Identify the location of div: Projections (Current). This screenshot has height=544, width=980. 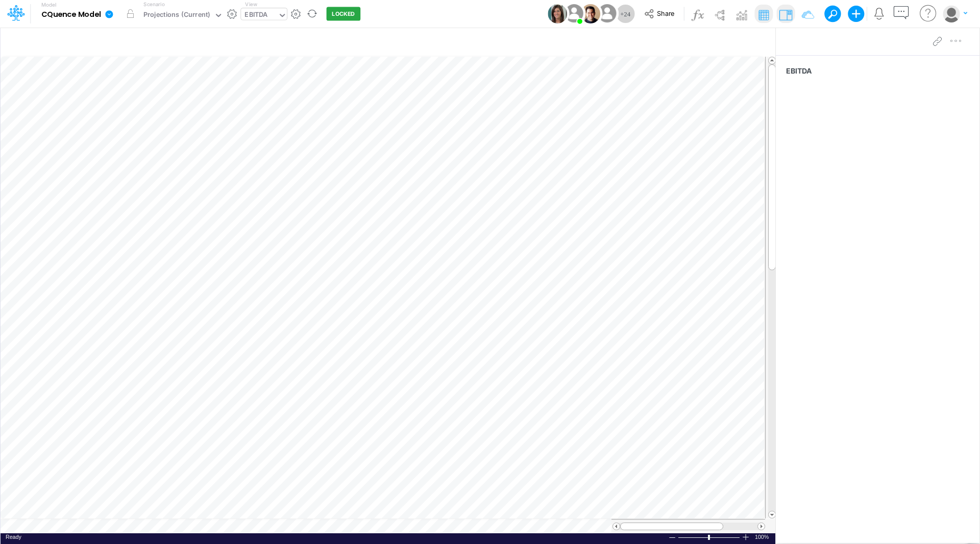
(177, 15).